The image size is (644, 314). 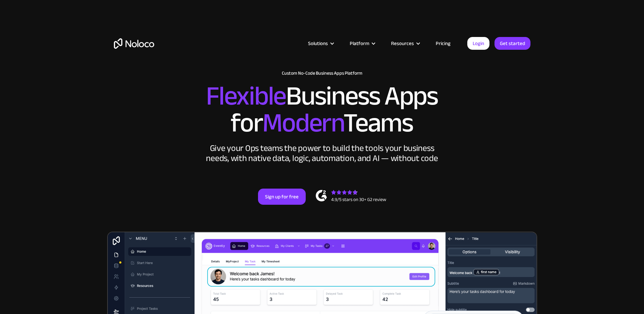 What do you see at coordinates (134, 43) in the screenshot?
I see `a: home` at bounding box center [134, 43].